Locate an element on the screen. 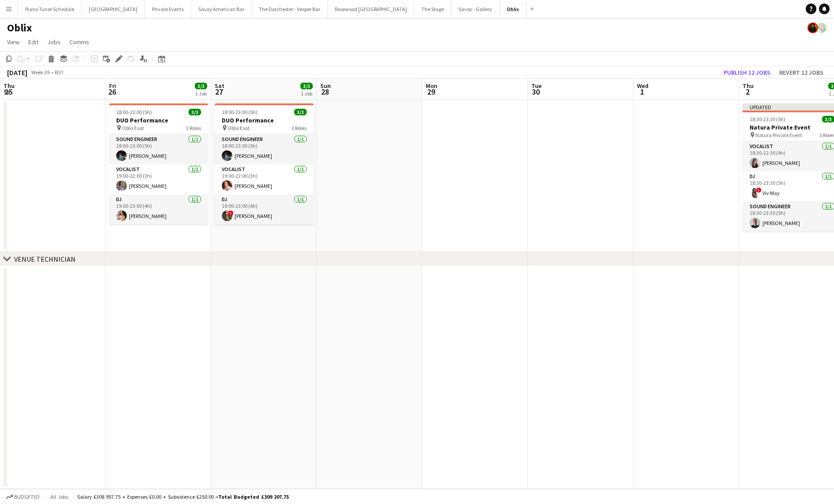 The image size is (834, 504). span: All jobs is located at coordinates (59, 496).